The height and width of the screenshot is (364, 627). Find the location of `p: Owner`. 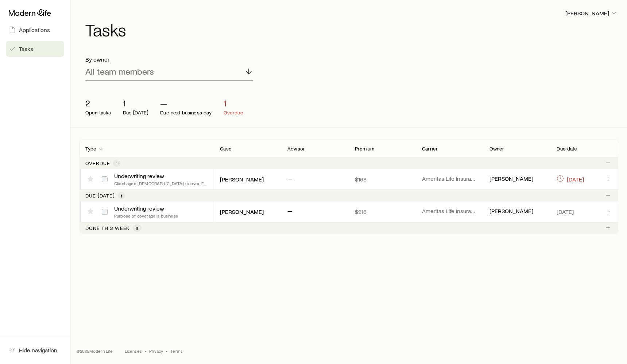

p: Owner is located at coordinates (497, 149).